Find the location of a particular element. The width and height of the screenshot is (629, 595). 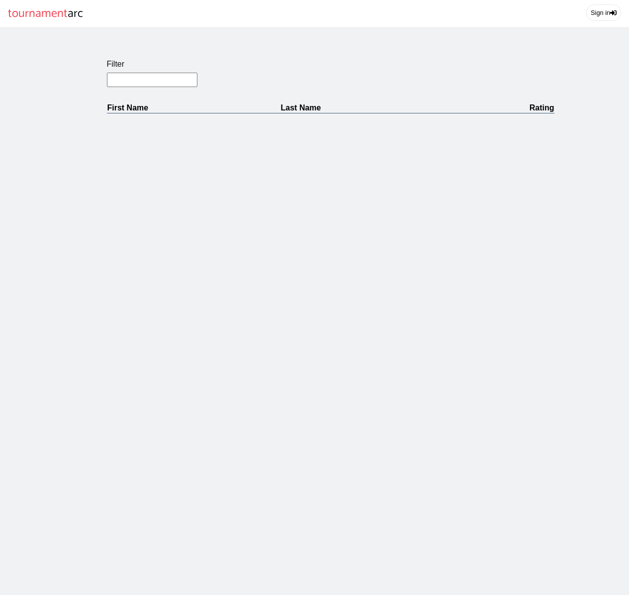

th: First Name is located at coordinates (193, 108).